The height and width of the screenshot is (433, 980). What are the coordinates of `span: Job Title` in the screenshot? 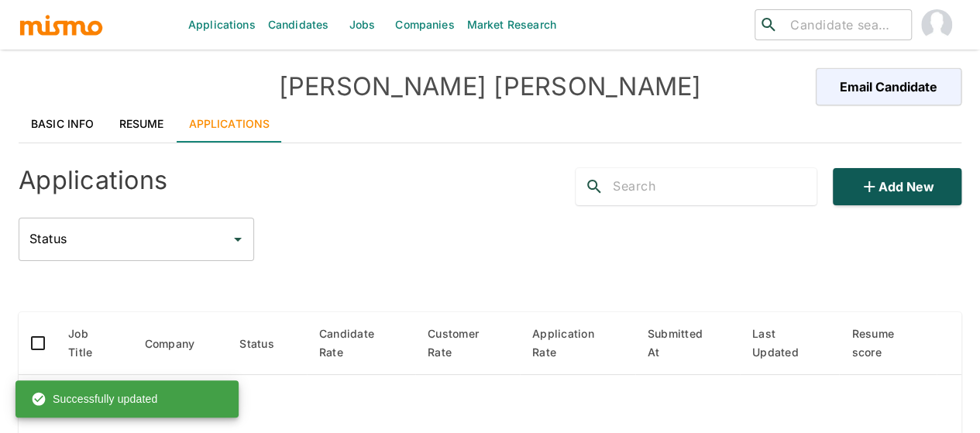 It's located at (93, 343).